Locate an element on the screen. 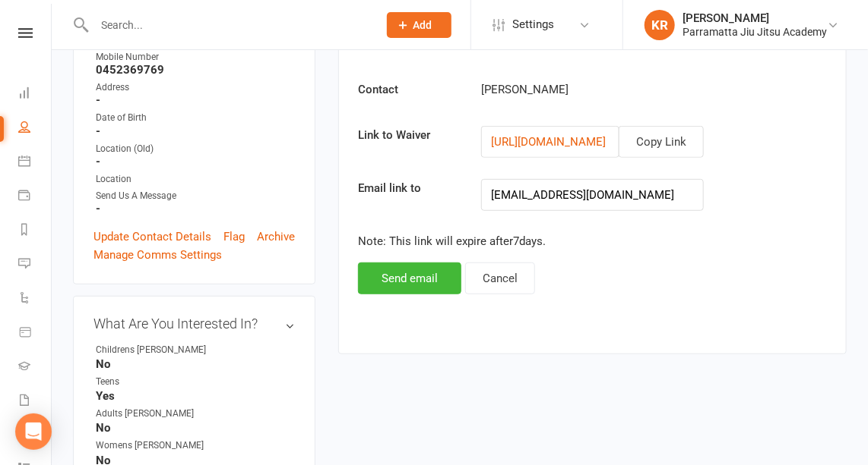 The image size is (868, 465). div: Date of Birth is located at coordinates (196, 117).